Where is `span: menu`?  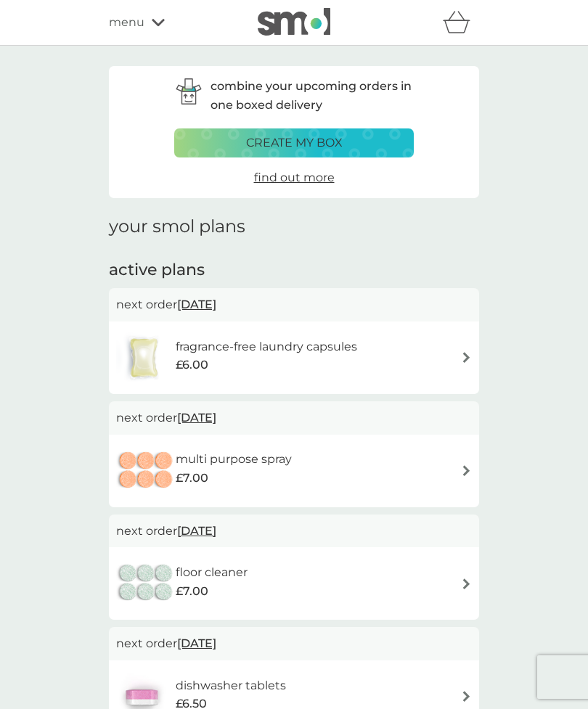 span: menu is located at coordinates (126, 23).